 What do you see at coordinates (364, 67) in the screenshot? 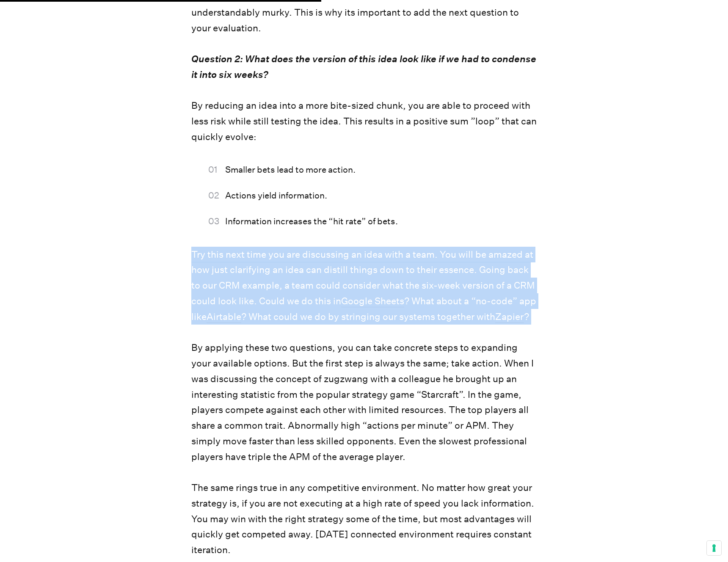
I see `strong: Question 2: What does the version of this idea look like if we had to condense it into six weeks?` at bounding box center [364, 67].